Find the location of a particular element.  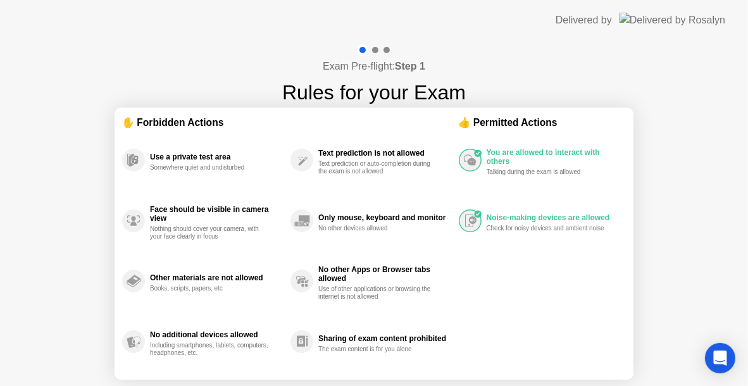

div: The exam content is for you alone is located at coordinates (378, 349).